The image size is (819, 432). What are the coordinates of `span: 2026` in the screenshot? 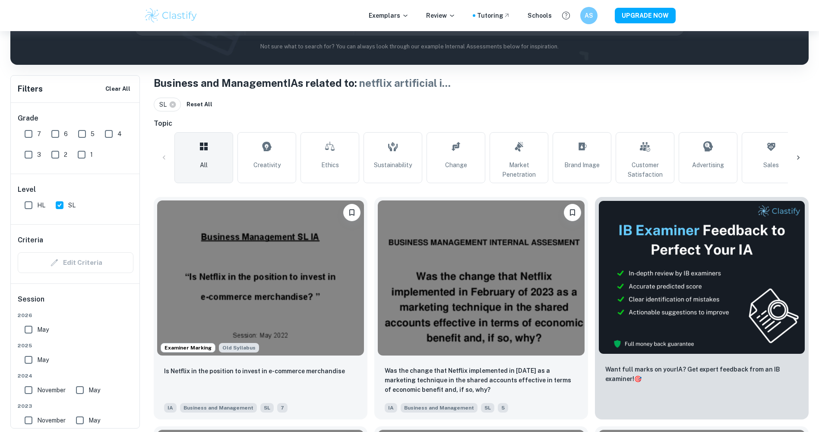 It's located at (76, 315).